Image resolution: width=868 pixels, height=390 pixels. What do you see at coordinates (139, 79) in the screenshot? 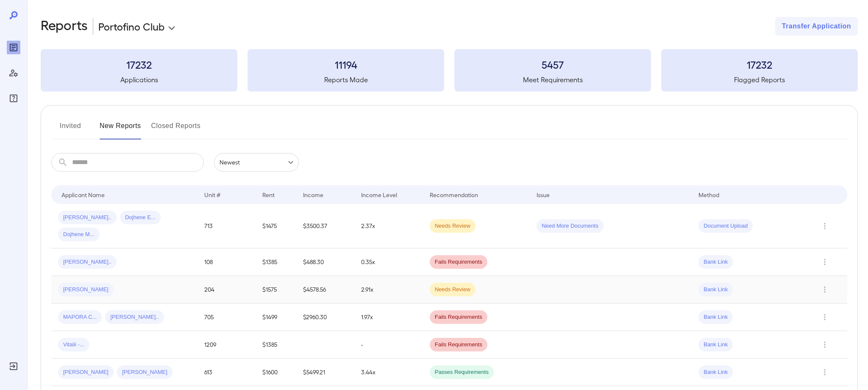
I see `h5: Applications` at bounding box center [139, 79].